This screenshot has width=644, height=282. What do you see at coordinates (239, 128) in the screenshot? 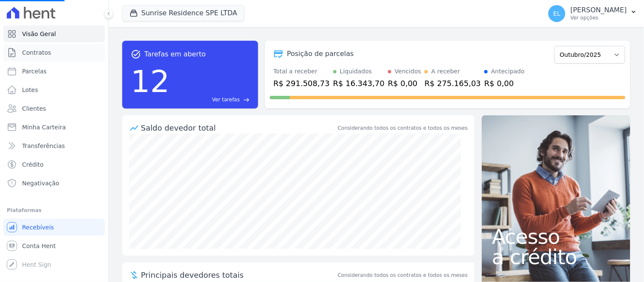
I see `div: Saldo devedor total` at bounding box center [239, 128].